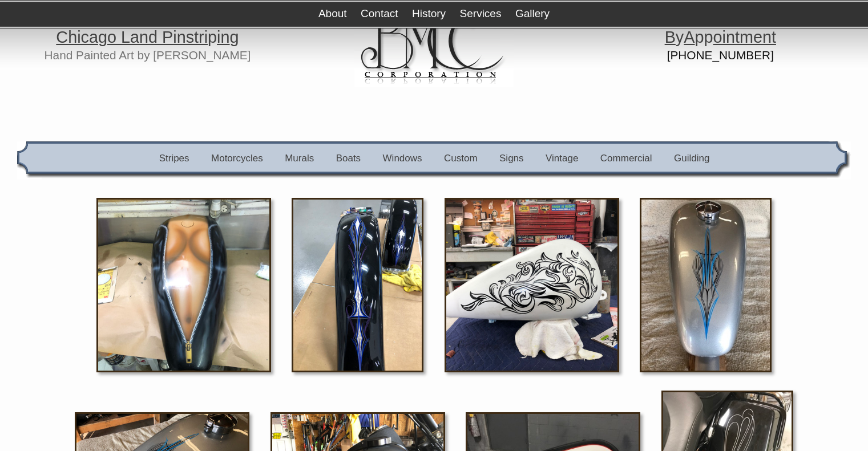 This screenshot has height=451, width=868. Describe the element at coordinates (434, 45) in the screenshot. I see `img: logo.gif` at that location.